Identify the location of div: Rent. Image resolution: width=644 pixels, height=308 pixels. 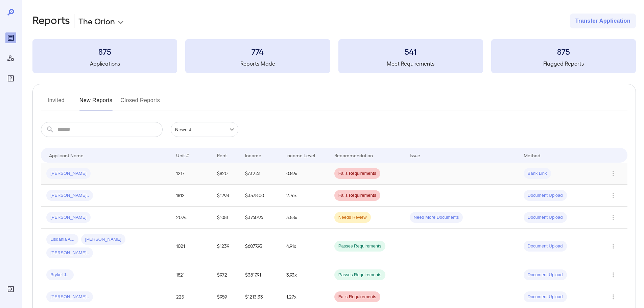
(222, 155).